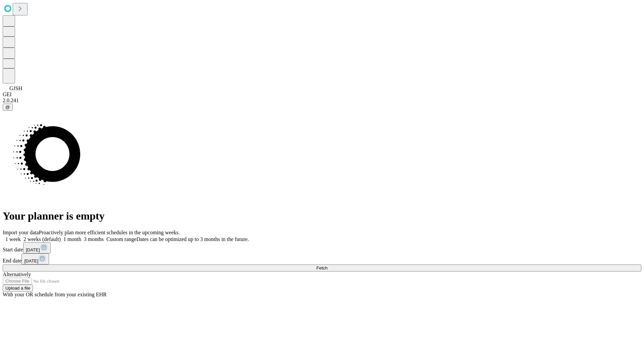  Describe the element at coordinates (72, 239) in the screenshot. I see `span: 1 month` at that location.